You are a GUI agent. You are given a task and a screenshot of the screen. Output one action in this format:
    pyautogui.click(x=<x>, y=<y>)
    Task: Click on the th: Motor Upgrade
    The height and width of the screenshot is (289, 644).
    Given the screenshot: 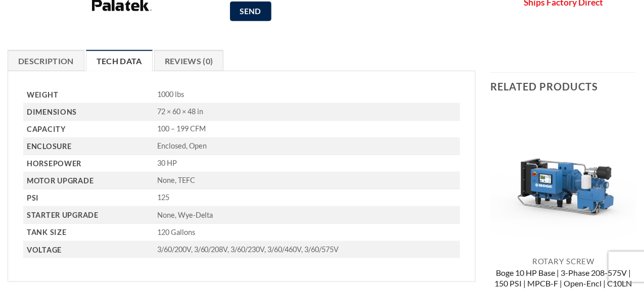 What is the action you would take?
    pyautogui.click(x=88, y=181)
    